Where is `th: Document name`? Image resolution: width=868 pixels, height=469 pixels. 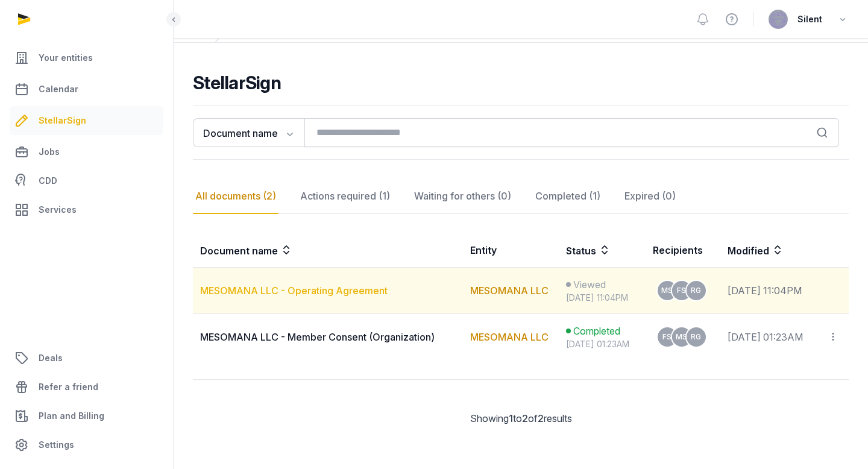 th: Document name is located at coordinates (328, 250).